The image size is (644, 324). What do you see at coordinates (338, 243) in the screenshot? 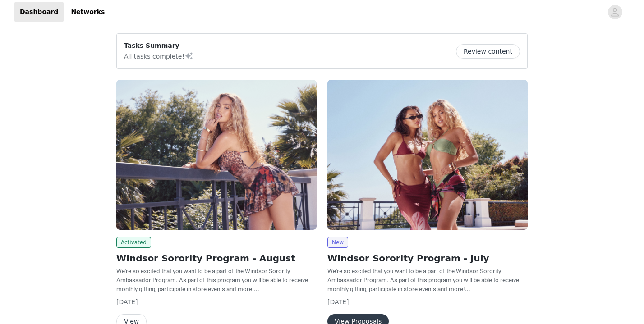
I see `span: New` at bounding box center [338, 243].